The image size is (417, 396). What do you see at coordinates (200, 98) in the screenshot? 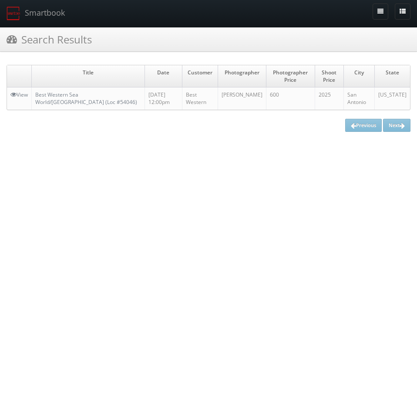
I see `td: Best Western` at bounding box center [200, 98].